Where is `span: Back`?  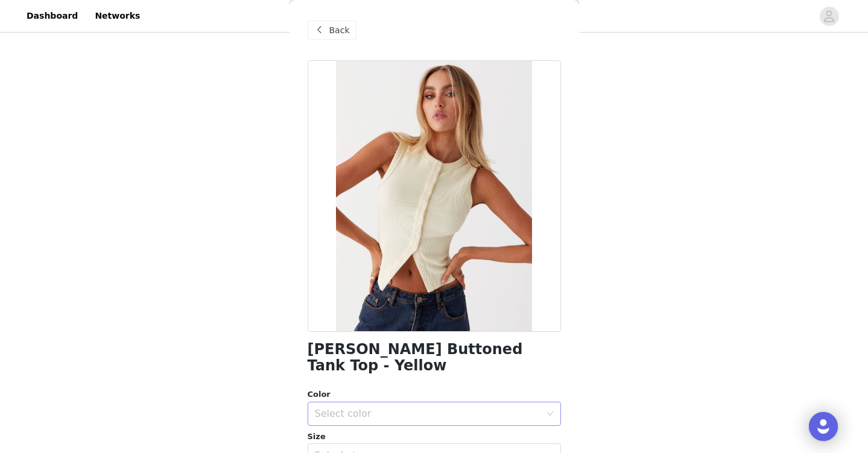 span: Back is located at coordinates (339, 30).